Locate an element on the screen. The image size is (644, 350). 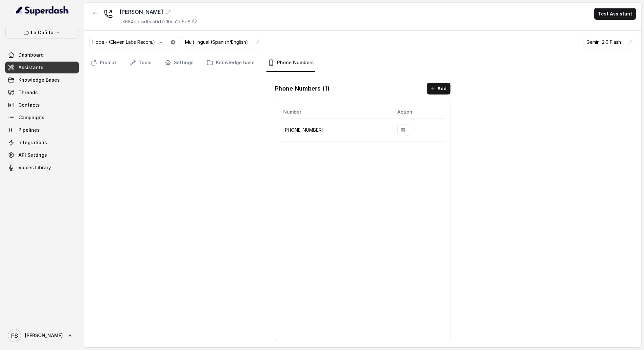
p: Hope - (Eleven Labs Recom.) is located at coordinates (124, 42).